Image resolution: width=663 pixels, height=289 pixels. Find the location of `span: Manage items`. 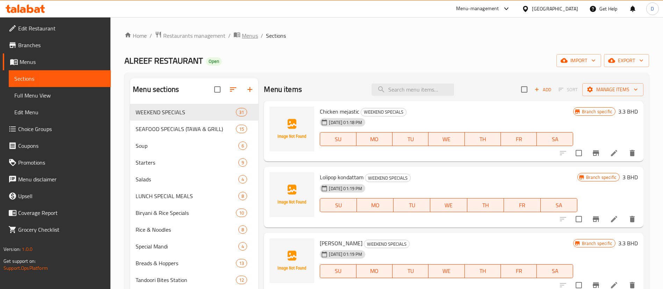

span: Manage items is located at coordinates (613, 89).